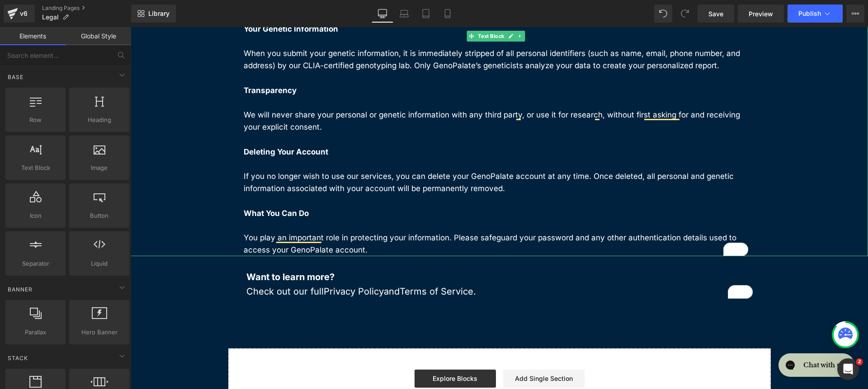  What do you see at coordinates (18, 358) in the screenshot?
I see `span: Stack` at bounding box center [18, 358].